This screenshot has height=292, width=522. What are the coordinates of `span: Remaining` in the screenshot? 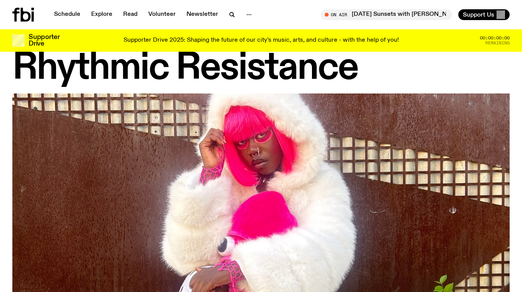 It's located at (497, 43).